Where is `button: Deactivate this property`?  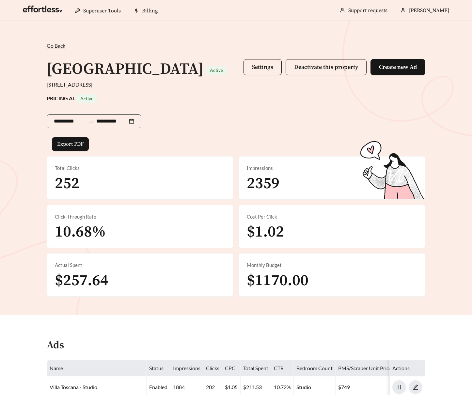 button: Deactivate this property is located at coordinates (326, 67).